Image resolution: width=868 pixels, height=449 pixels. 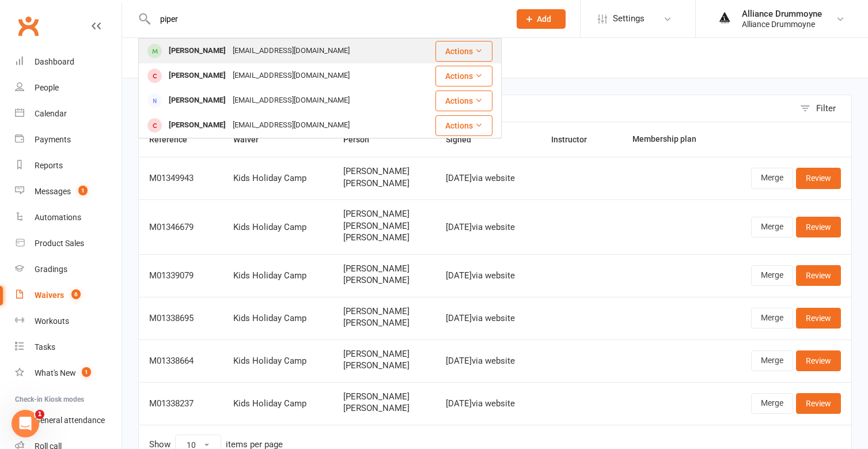 What do you see at coordinates (174, 139) in the screenshot?
I see `span: Reference` at bounding box center [174, 139].